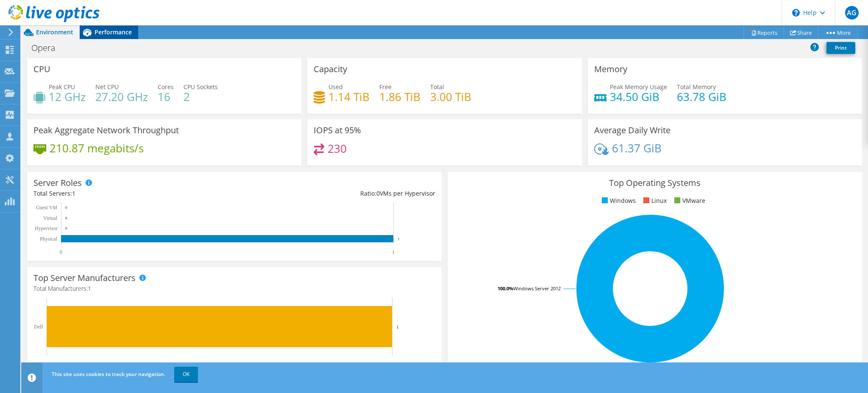 The image size is (868, 393). What do you see at coordinates (689, 201) in the screenshot?
I see `li: VMware` at bounding box center [689, 201].